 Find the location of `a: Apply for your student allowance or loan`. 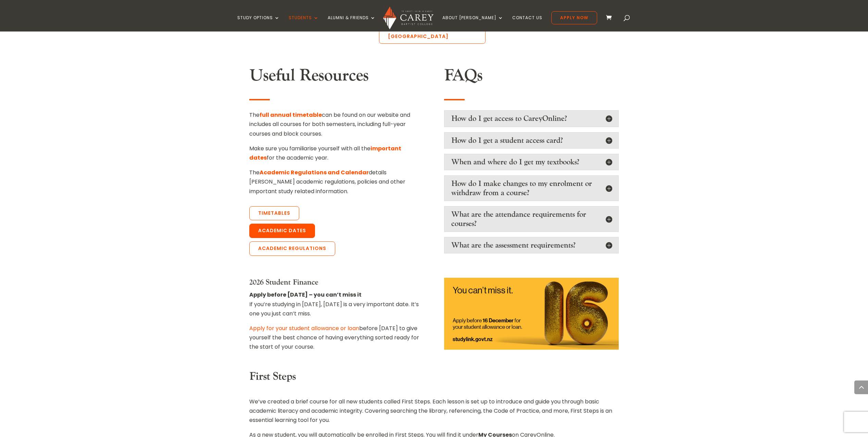

a: Apply for your student allowance or loan is located at coordinates (304, 328).